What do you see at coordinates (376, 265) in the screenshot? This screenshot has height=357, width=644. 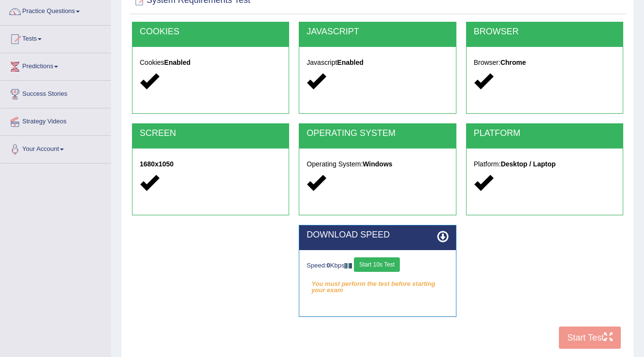 I see `button: Start 10s Test` at bounding box center [376, 265].